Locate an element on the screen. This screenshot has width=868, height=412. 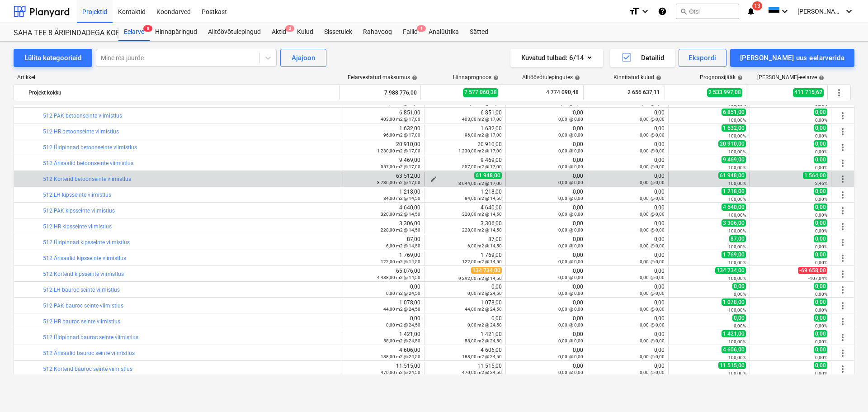
div: SAHA TEE 8 ÄRIPINDADEGA KORTERMAJA is located at coordinates (61, 33).